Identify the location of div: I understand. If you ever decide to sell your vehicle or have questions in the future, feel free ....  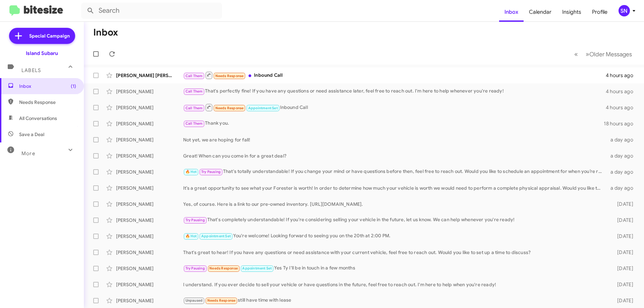
(395, 285).